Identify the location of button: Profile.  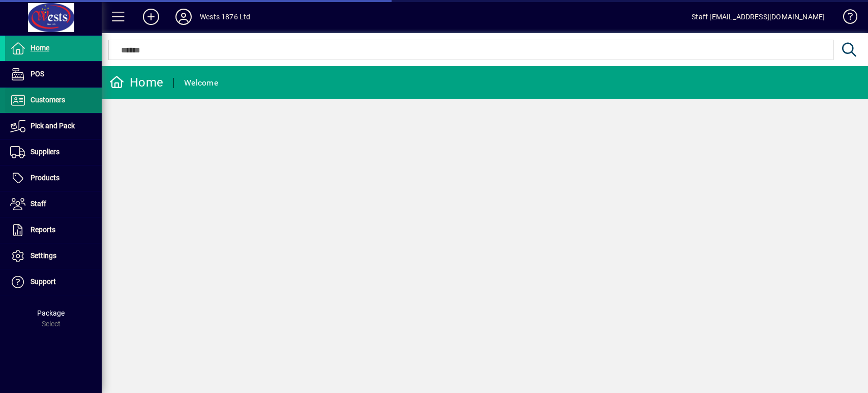
(184, 17).